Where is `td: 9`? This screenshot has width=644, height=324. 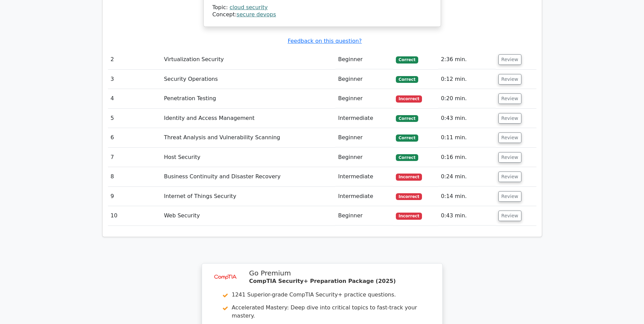
td: 9 is located at coordinates (134, 196).